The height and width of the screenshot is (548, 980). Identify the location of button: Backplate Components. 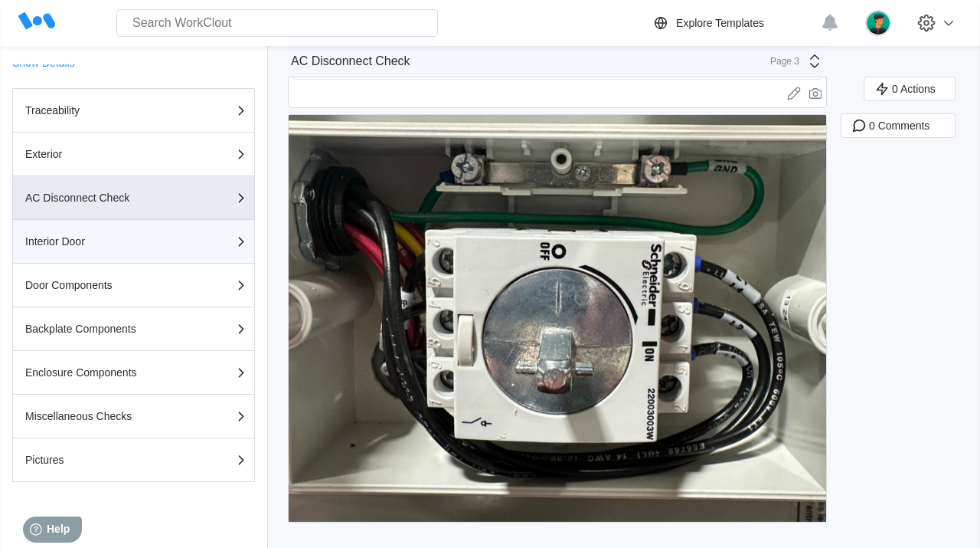
(133, 328).